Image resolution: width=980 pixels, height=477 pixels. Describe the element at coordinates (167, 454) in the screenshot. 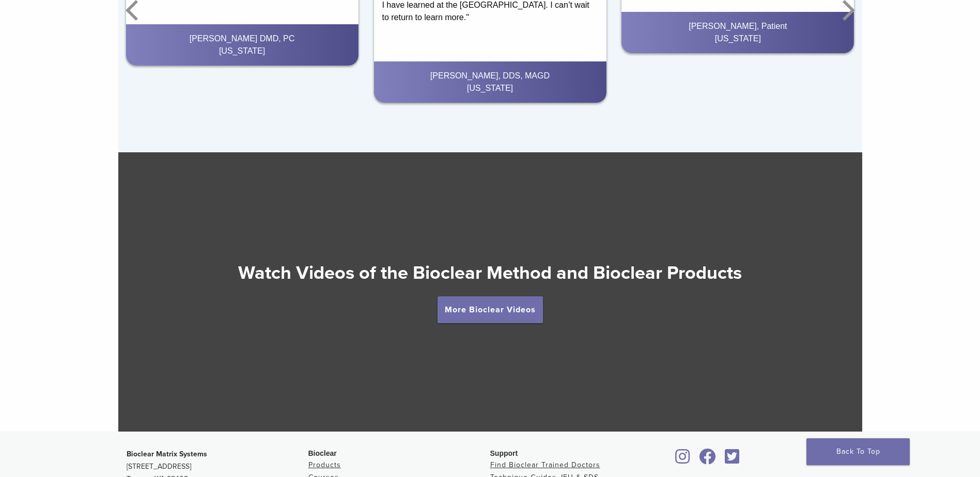

I see `strong: Bioclear Matrix Systems` at that location.